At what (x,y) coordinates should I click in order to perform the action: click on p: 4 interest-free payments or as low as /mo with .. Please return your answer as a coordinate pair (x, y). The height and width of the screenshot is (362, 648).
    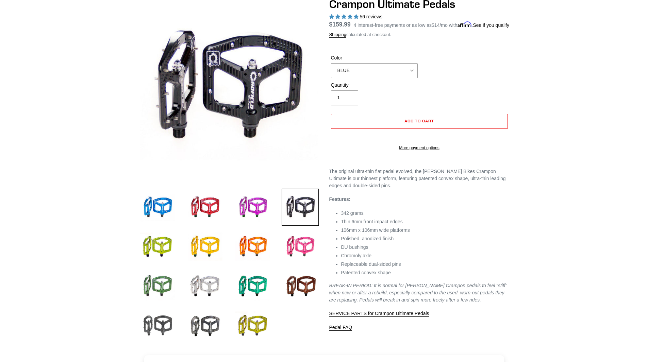
    Looking at the image, I should click on (432, 24).